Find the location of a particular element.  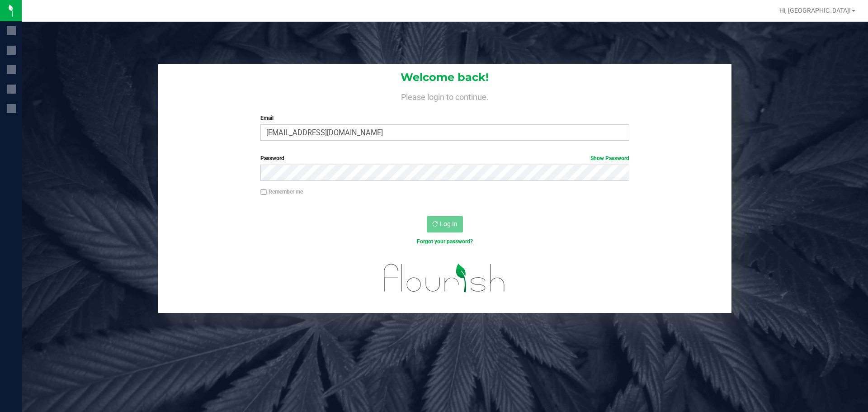

span: Log In is located at coordinates (448, 224).